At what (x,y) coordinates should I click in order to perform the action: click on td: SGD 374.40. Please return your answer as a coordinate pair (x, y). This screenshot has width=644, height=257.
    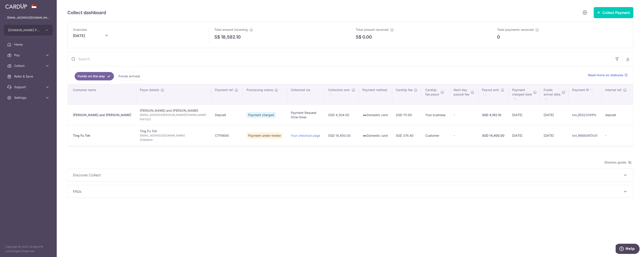
    Looking at the image, I should click on (407, 135).